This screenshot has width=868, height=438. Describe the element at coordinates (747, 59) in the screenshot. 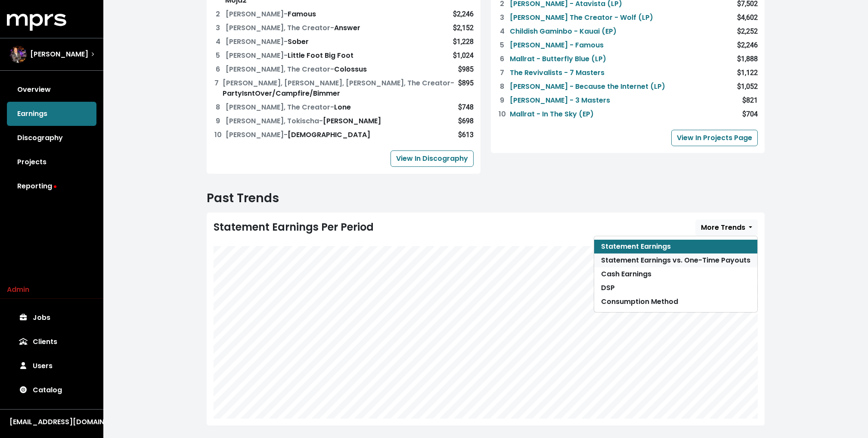

I see `div: $1,888` at that location.